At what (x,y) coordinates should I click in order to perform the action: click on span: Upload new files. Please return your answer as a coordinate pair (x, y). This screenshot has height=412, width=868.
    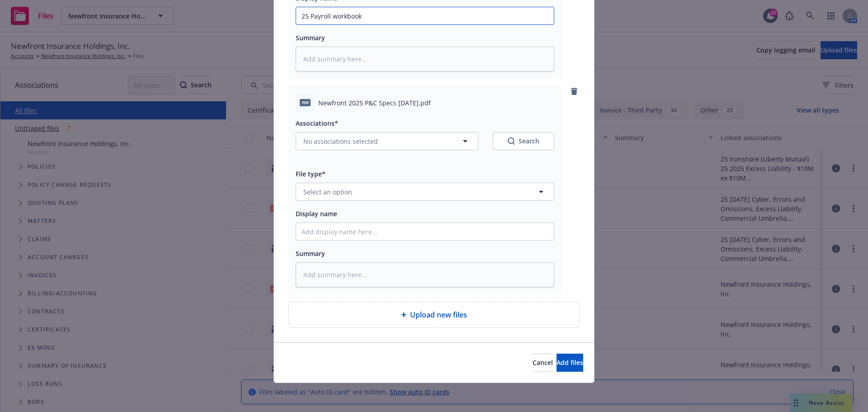
    Looking at the image, I should click on (439, 315).